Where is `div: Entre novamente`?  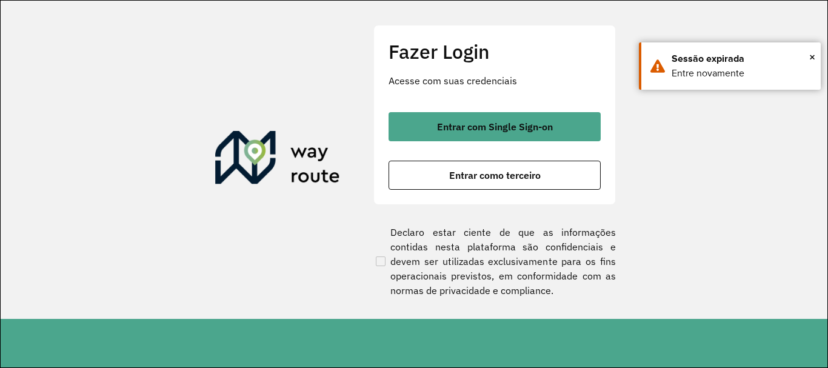
div: Entre novamente is located at coordinates (742, 73).